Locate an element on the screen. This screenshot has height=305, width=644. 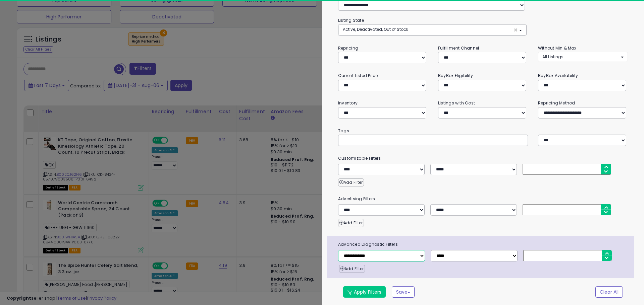
small: Advertising Filters is located at coordinates (483, 199).